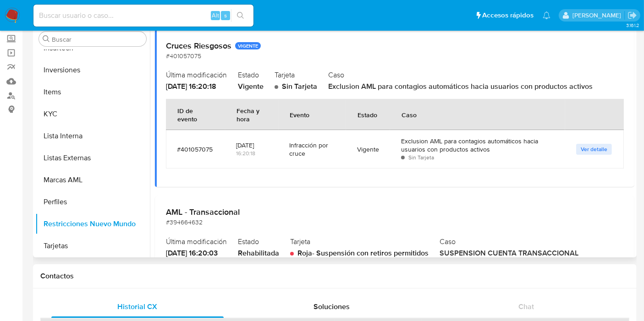 The width and height of the screenshot is (644, 321). I want to click on span: Chat, so click(526, 306).